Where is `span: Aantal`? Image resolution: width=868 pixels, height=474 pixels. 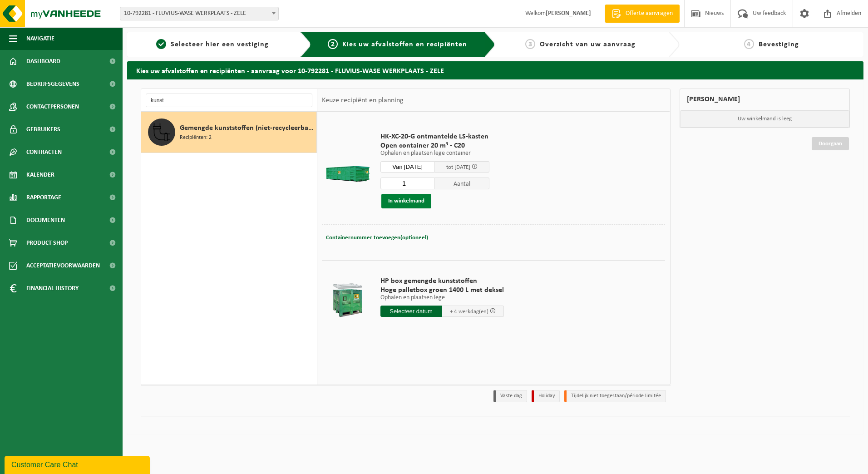
span: Aantal is located at coordinates (463, 184).